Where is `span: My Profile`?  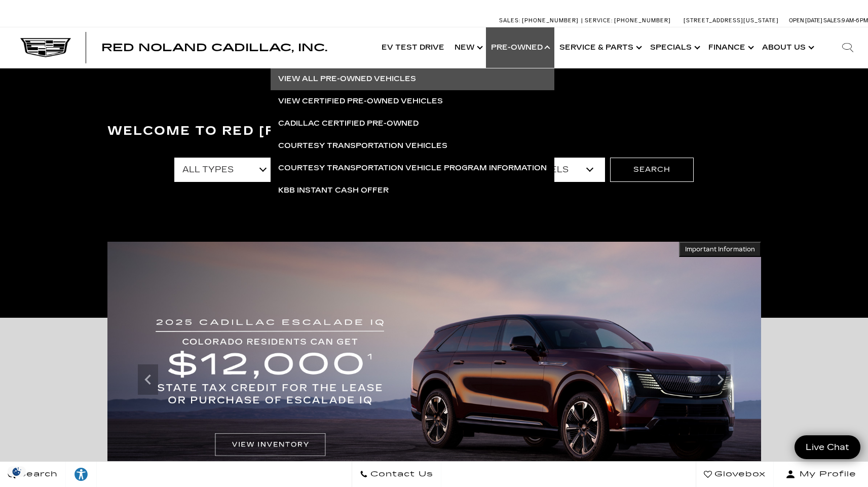 span: My Profile is located at coordinates (826, 475).